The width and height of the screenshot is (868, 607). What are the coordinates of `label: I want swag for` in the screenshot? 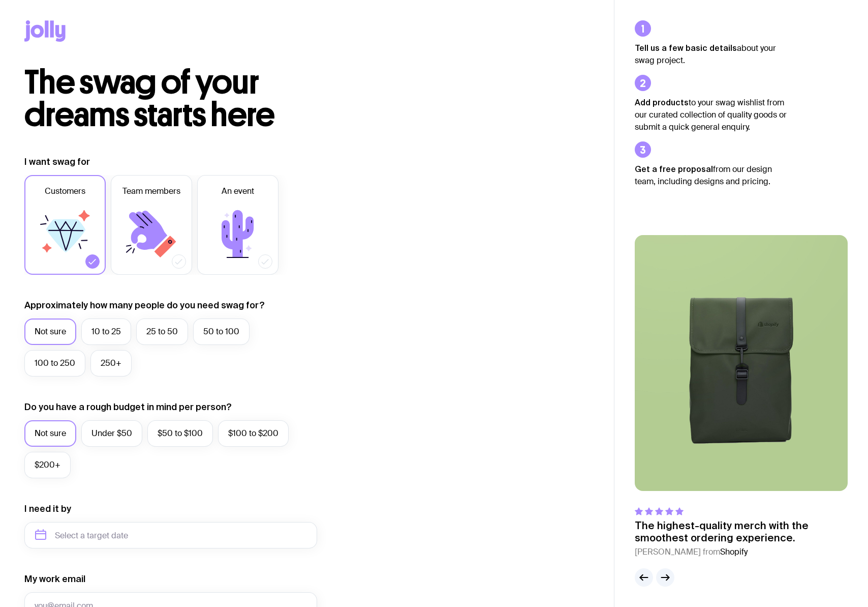 It's located at (57, 162).